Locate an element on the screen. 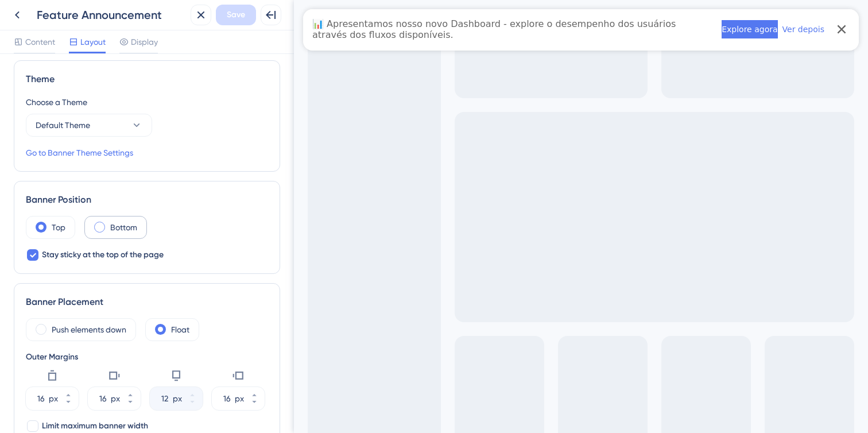  button: Default Theme is located at coordinates (89, 125).